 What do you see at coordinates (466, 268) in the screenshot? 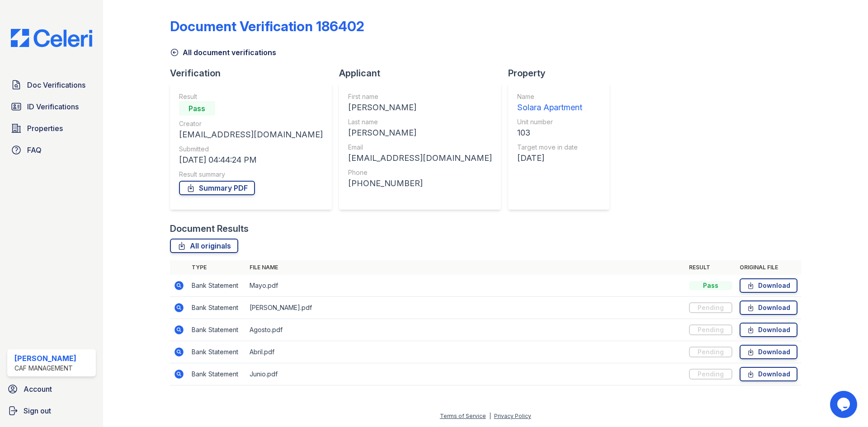
I see `th: File name` at bounding box center [466, 268].